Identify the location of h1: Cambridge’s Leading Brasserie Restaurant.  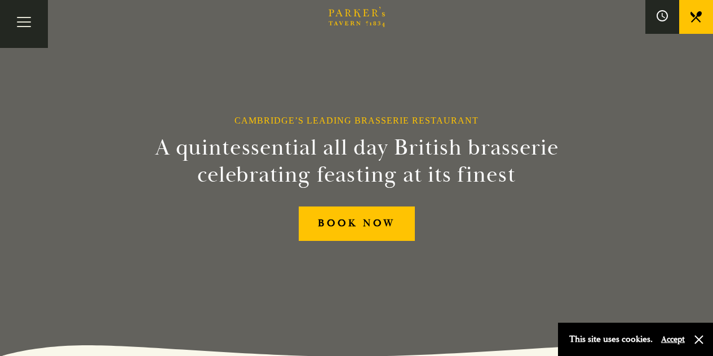
(356, 120).